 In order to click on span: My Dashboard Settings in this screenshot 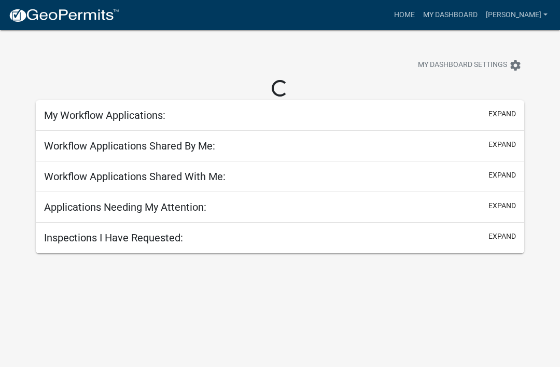, I will do `click(462, 65)`.